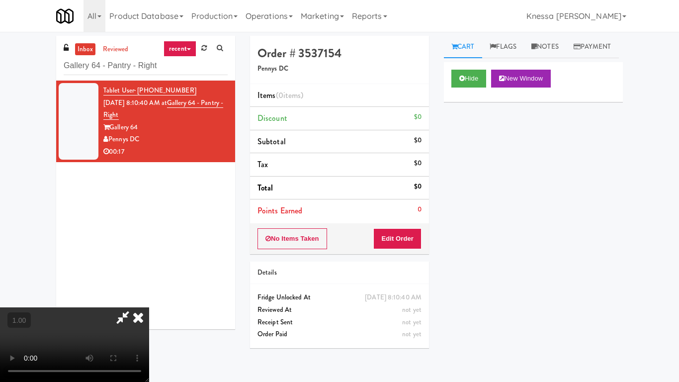  What do you see at coordinates (340, 334) in the screenshot?
I see `div: Order Paid` at bounding box center [340, 334].